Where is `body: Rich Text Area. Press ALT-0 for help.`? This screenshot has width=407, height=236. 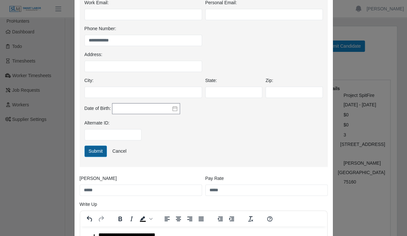 body: Rich Text Area. Press ALT-0 for help. is located at coordinates (123, 27).